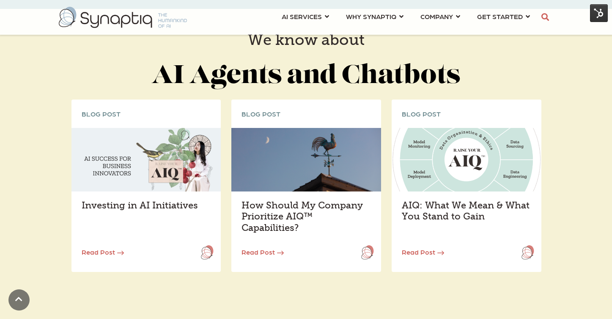 The image size is (612, 319). I want to click on nav: menu, so click(406, 17).